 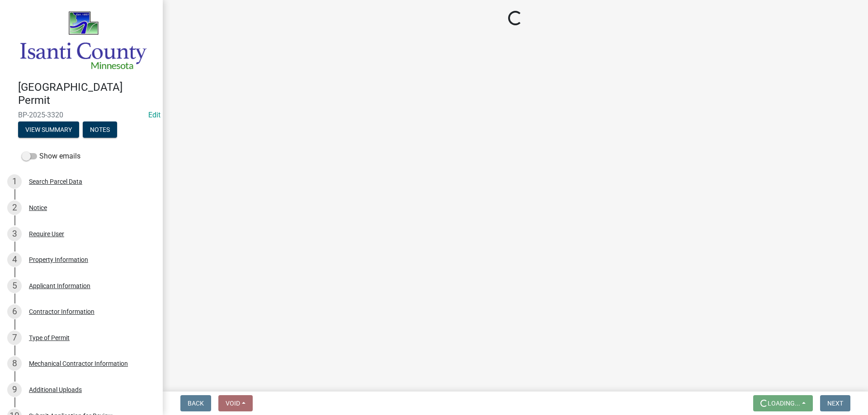 I want to click on div: 3, so click(x=14, y=234).